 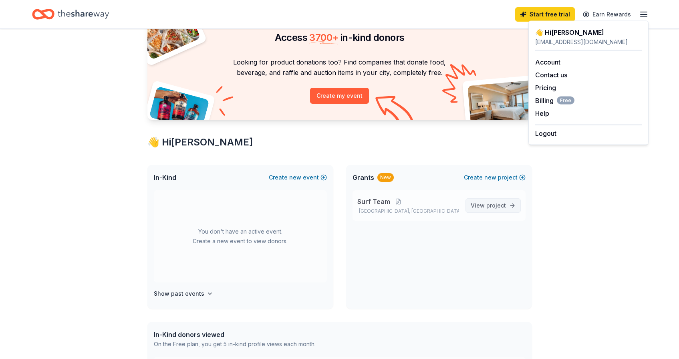 I want to click on div: On the Free plan, you get 5 in-kind profile views each month., so click(x=235, y=344).